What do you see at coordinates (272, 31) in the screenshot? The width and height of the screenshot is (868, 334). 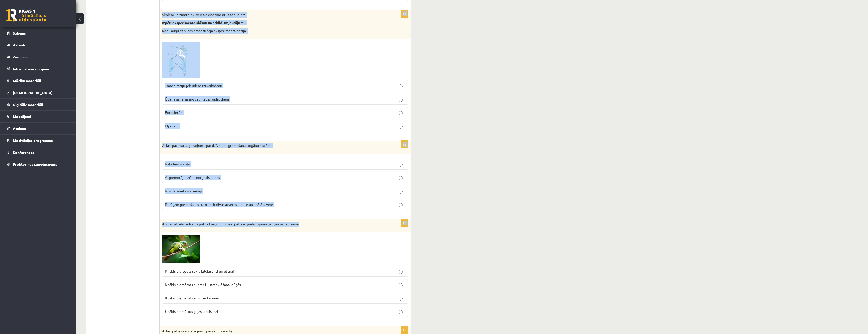 I see `p: Kādu augu dzīvības procesu šajā eksperimentā pētīja?` at bounding box center [272, 31].